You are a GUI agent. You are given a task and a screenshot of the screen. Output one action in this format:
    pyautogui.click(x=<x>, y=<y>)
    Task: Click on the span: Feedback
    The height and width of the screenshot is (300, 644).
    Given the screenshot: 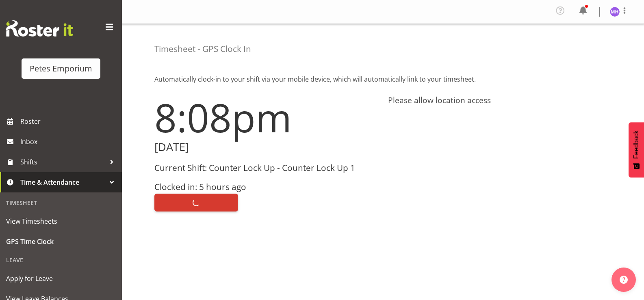 What is the action you would take?
    pyautogui.click(x=636, y=144)
    